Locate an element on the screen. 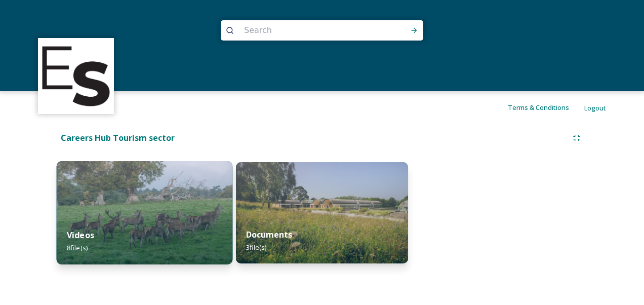 Image resolution: width=644 pixels, height=305 pixels. strong: Careers Hub Tourism sector is located at coordinates (118, 138).